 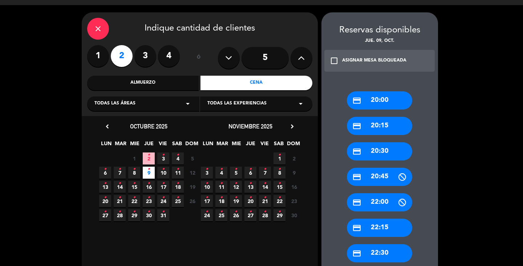 I want to click on div: 20:30, so click(x=380, y=151).